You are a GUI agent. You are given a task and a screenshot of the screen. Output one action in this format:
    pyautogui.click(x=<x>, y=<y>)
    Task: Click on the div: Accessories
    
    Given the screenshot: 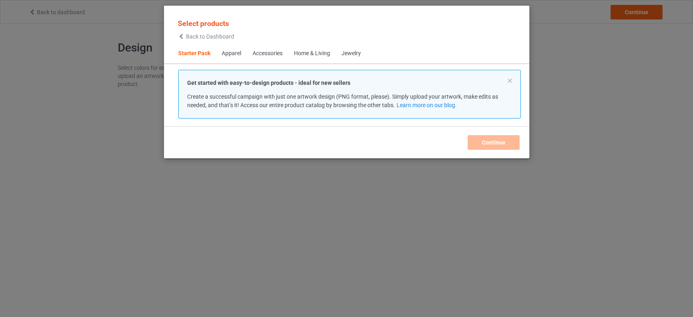 What is the action you would take?
    pyautogui.click(x=268, y=54)
    